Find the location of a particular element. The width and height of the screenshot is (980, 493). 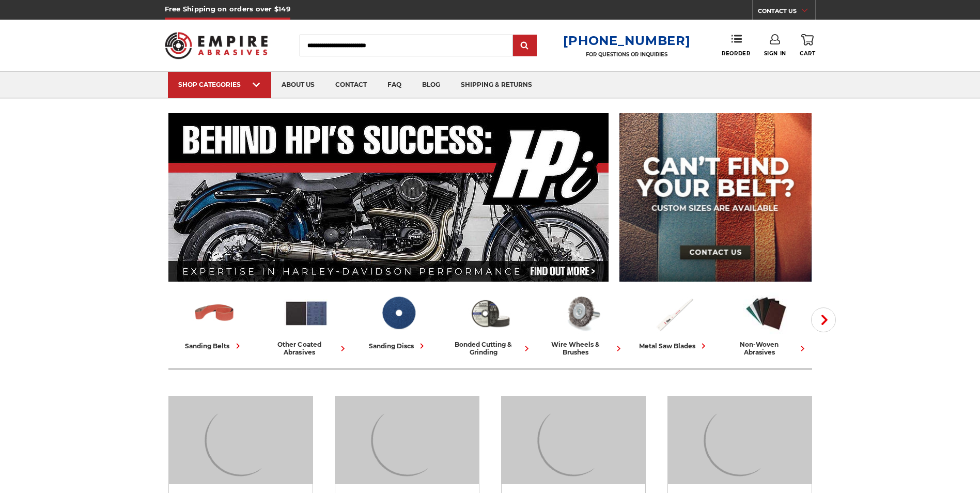

input: Submit is located at coordinates (525, 46).